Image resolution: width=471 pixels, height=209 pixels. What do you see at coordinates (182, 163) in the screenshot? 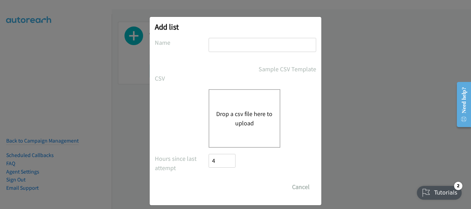
I see `label: Hours since last attempt` at bounding box center [182, 163].